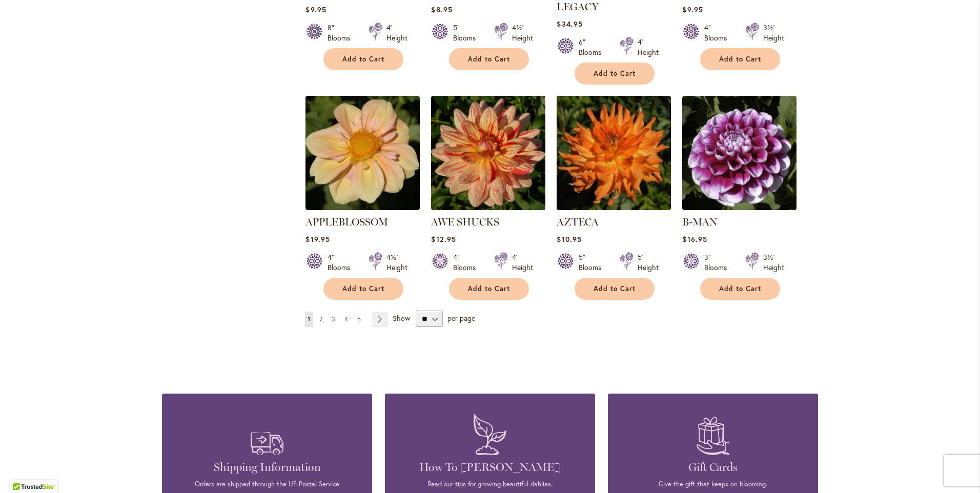 The height and width of the screenshot is (493, 980). I want to click on img: APPLEBLOSSOM, so click(362, 153).